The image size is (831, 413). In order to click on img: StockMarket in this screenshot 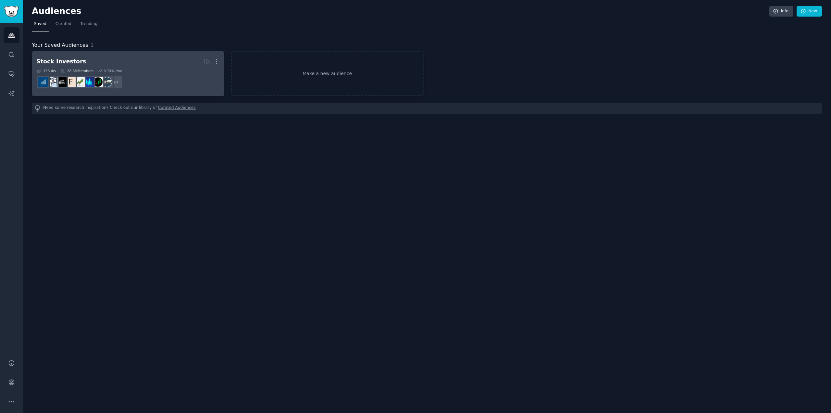, I will do `click(89, 82)`.